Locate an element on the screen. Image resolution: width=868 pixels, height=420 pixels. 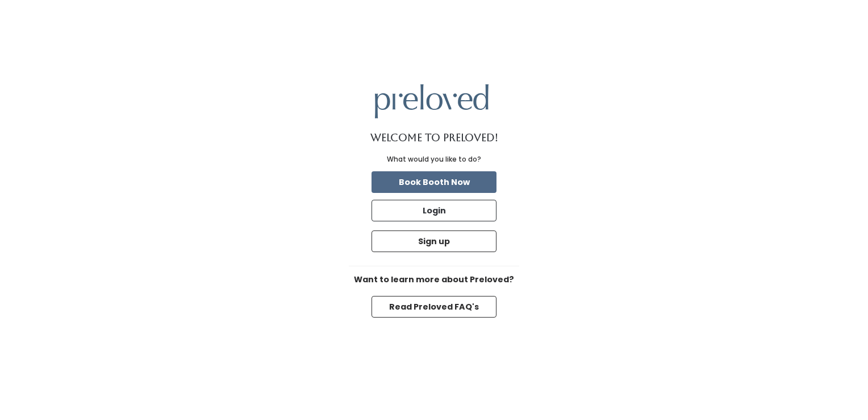
button: Login is located at coordinates (434, 210).